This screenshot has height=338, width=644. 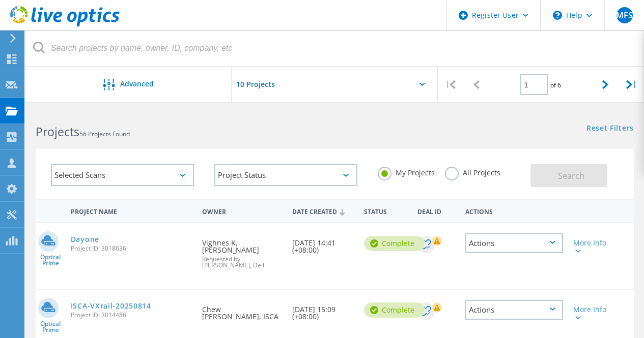 What do you see at coordinates (131, 211) in the screenshot?
I see `div: Project Name` at bounding box center [131, 211].